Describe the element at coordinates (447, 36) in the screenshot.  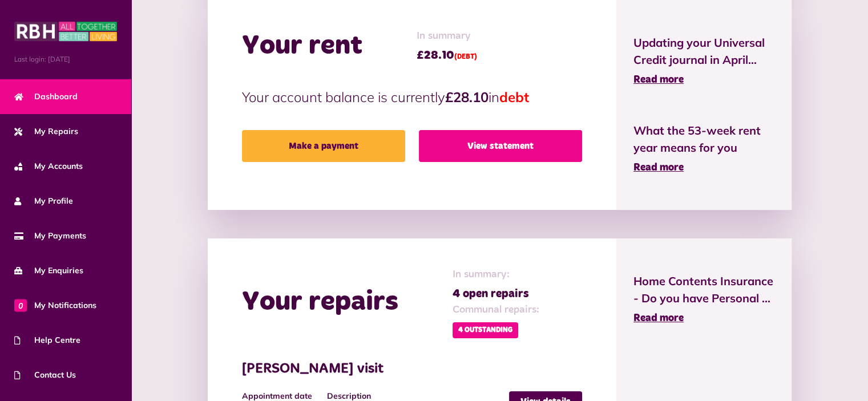
I see `span: In summary` at that location.